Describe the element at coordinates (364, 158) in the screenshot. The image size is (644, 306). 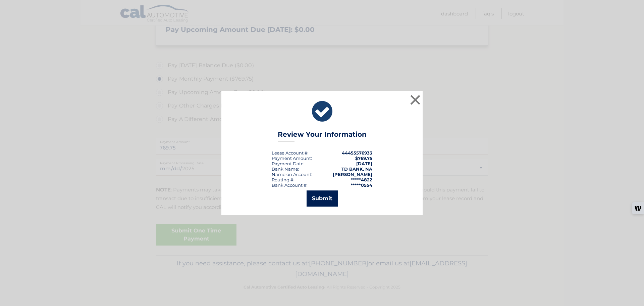
I see `span: $769.75` at that location.